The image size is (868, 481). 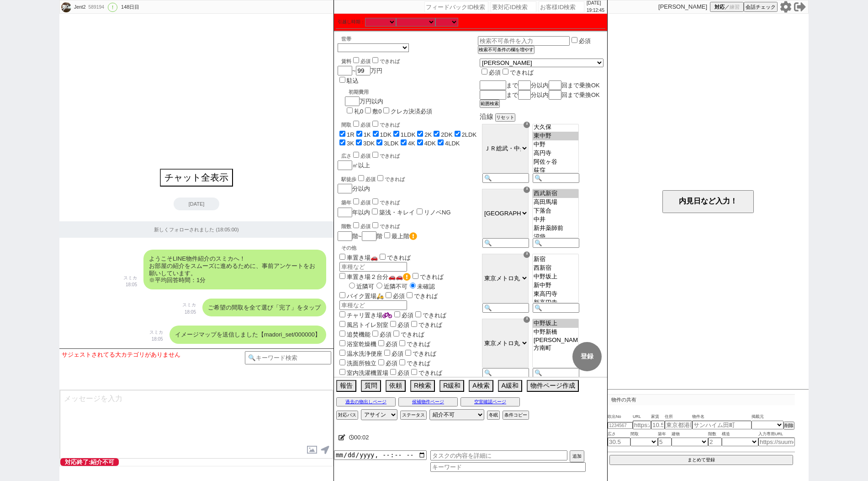 I want to click on div: 新しくフォローされました (18:05:00), so click(x=196, y=229).